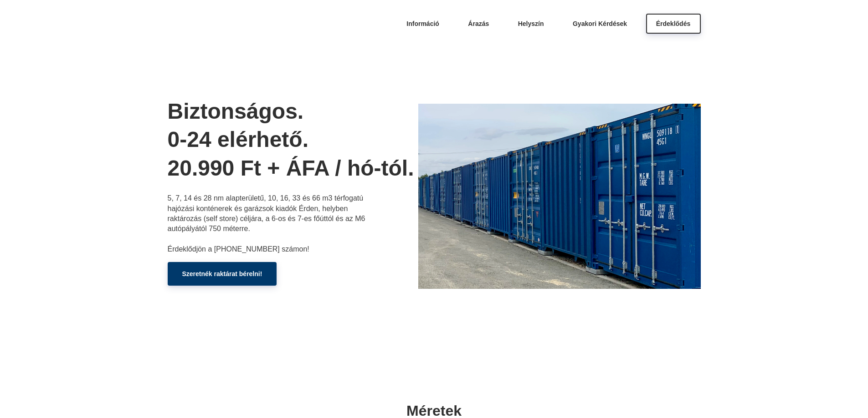 The height and width of the screenshot is (418, 868). Describe the element at coordinates (599, 24) in the screenshot. I see `a: Gyakori Kérdések` at that location.